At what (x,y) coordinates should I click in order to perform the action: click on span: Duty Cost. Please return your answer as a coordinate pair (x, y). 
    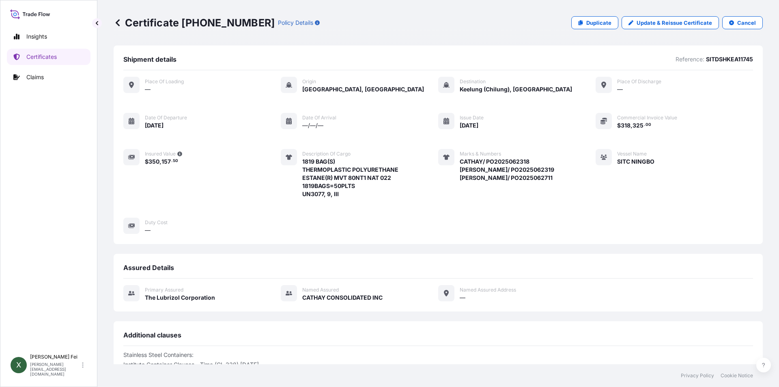
    Looking at the image, I should click on (156, 222).